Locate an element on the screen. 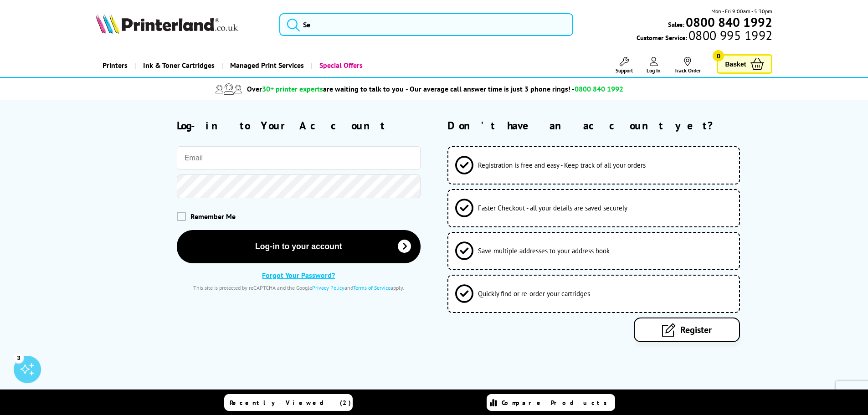 Image resolution: width=868 pixels, height=415 pixels. span: - Our average call answer time is just 3 phone rings! - is located at coordinates (514, 89).